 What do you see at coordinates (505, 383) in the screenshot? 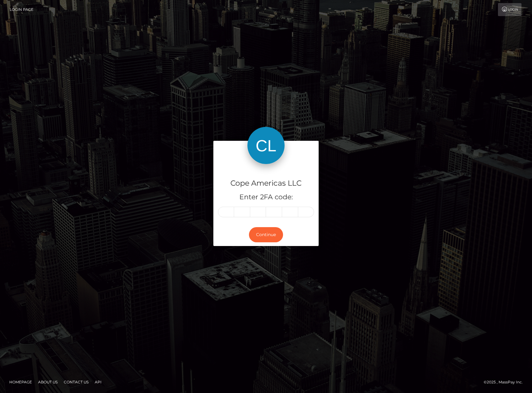
I see `div: © 2025 , MassPay Inc.` at bounding box center [505, 383].